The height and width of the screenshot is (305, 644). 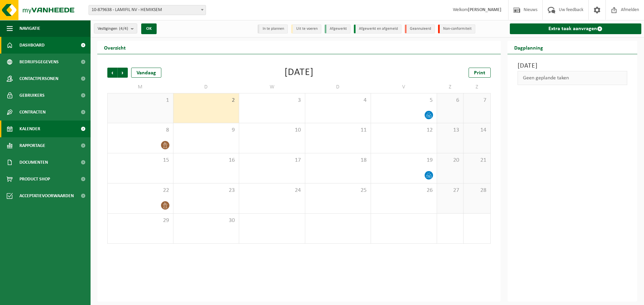 What do you see at coordinates (403, 130) in the screenshot?
I see `span: 12` at bounding box center [403, 130].